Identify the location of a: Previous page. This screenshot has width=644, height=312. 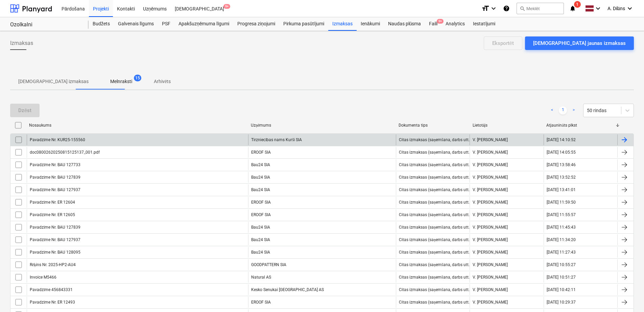
(552, 111).